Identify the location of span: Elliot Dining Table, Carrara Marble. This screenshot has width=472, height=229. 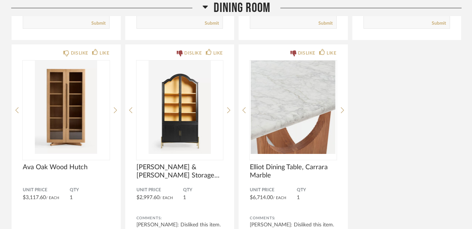
(293, 171).